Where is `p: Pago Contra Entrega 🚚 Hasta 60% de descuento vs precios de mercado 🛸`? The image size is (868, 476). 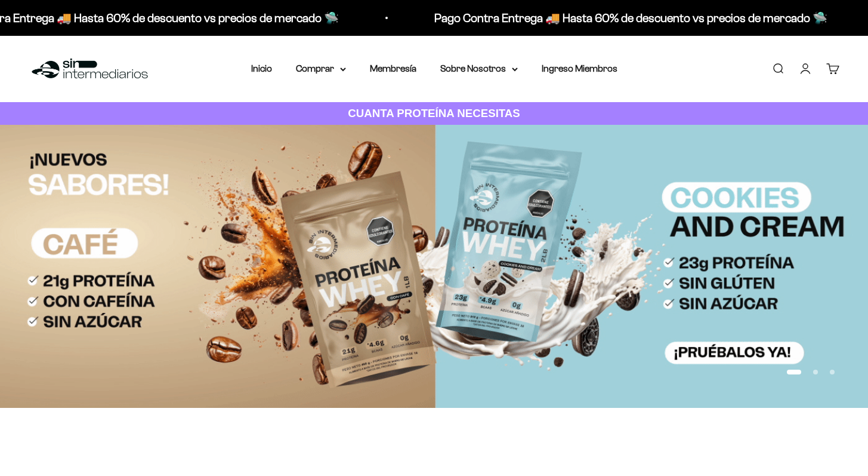
p: Pago Contra Entrega 🚚 Hasta 60% de descuento vs precios de mercado 🛸 is located at coordinates (630, 18).